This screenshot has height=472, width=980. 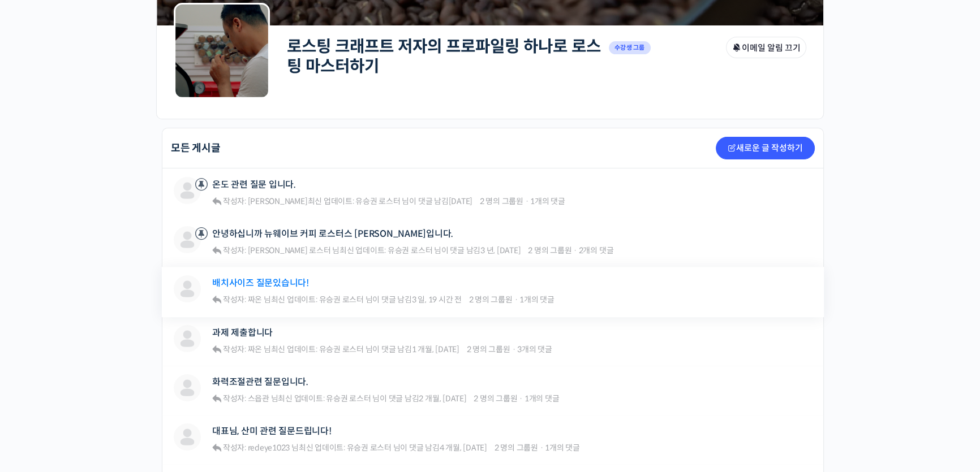 I want to click on button: 이메일 알림 끄기, so click(x=766, y=48).